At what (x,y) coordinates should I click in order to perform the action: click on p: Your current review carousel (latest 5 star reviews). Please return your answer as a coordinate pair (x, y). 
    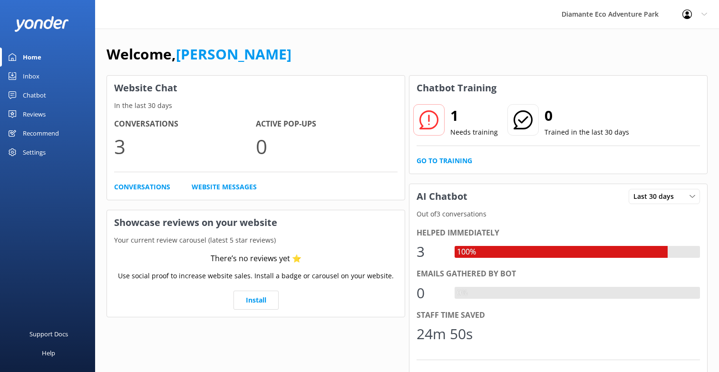
    Looking at the image, I should click on (256, 240).